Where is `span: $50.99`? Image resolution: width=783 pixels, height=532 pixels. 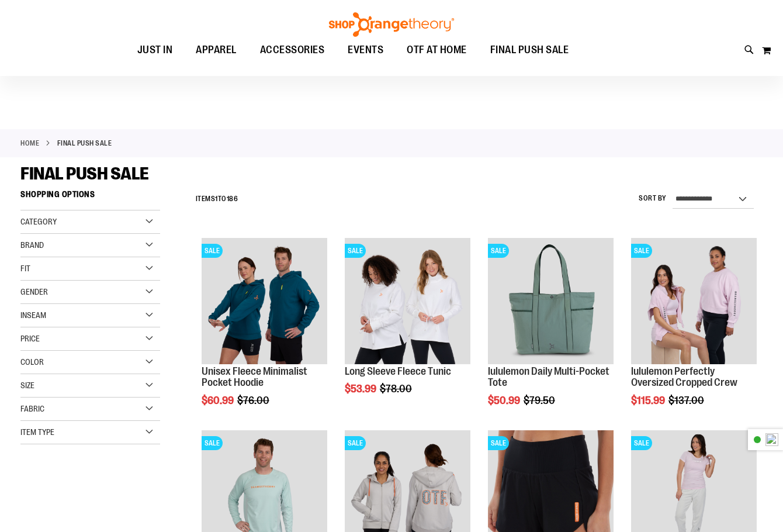 span: $50.99 is located at coordinates (505, 400).